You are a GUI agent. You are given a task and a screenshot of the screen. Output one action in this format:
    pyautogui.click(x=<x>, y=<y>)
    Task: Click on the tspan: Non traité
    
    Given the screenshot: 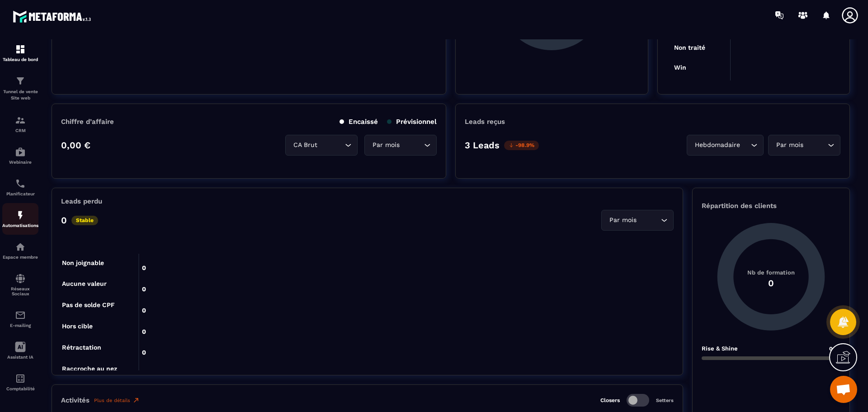 What is the action you would take?
    pyautogui.click(x=689, y=47)
    